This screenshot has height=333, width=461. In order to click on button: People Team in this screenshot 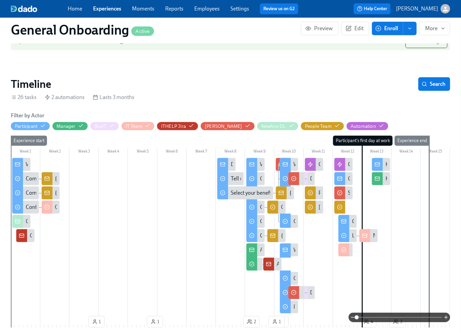, I will do `click(323, 126)`.